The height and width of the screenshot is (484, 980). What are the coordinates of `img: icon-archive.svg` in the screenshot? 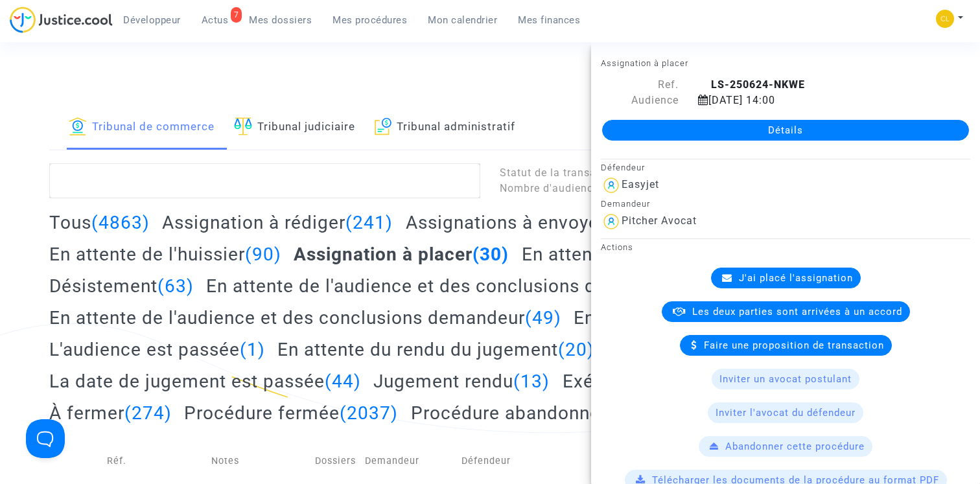 It's located at (383, 126).